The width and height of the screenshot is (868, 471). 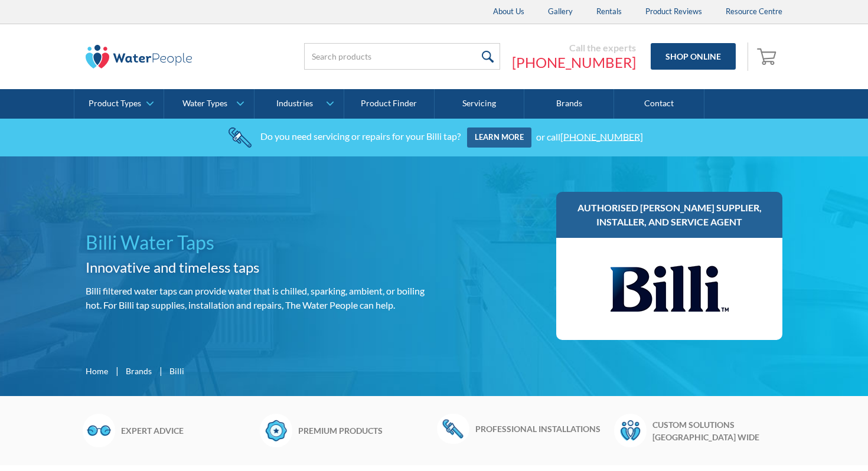 What do you see at coordinates (499, 137) in the screenshot?
I see `a: Learn more` at bounding box center [499, 137].